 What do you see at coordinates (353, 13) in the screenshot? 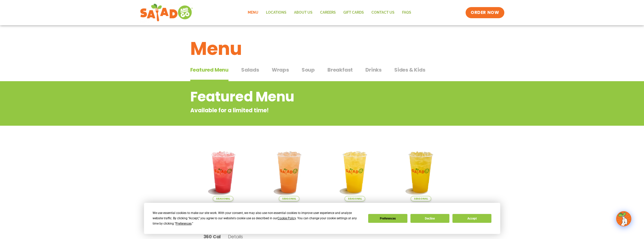
I see `a: GIFT CARDS` at bounding box center [353, 13].